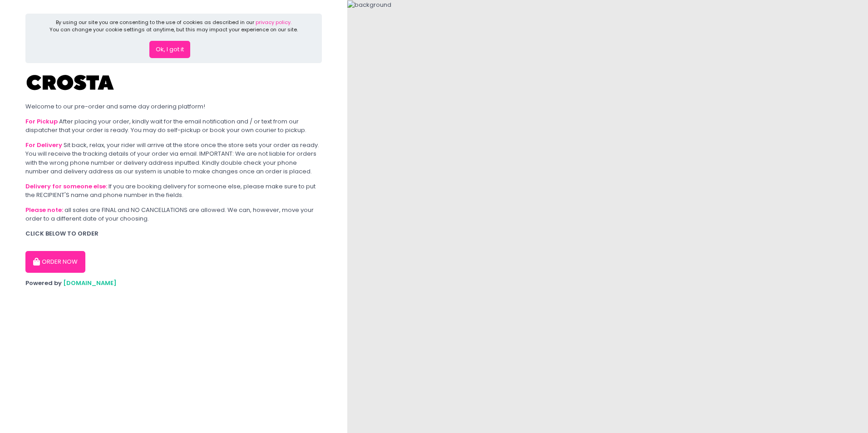  Describe the element at coordinates (170, 50) in the screenshot. I see `button: Ok, I got it` at that location.